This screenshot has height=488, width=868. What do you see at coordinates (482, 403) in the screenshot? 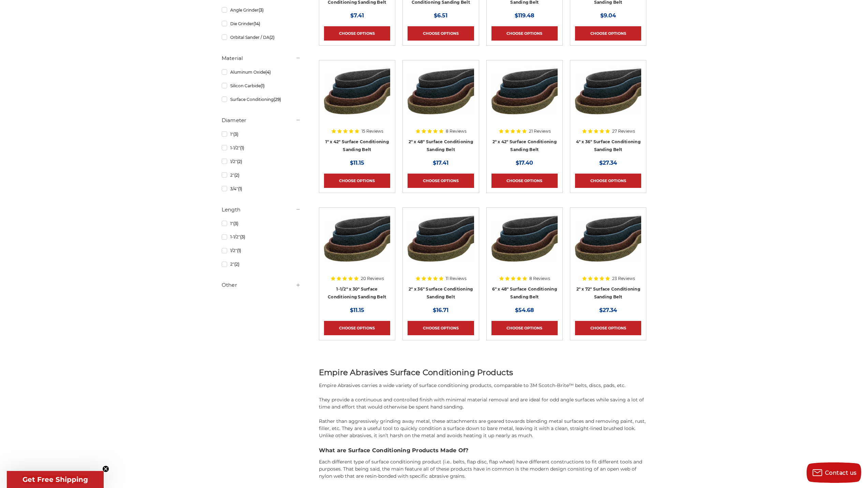
I see `p: They provide a continuous and controlled finish with minimal material removal and are ideal for o...` at bounding box center [482, 403].